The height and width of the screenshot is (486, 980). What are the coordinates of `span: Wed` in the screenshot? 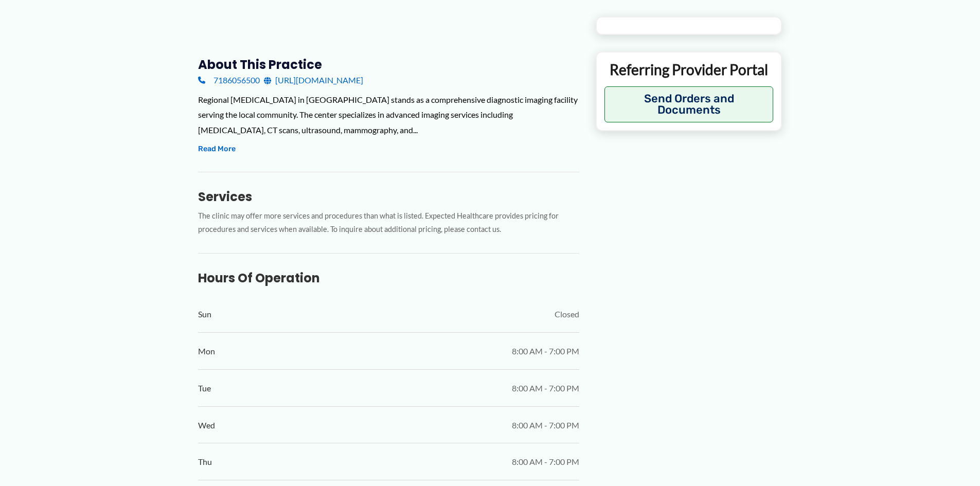 It's located at (206, 425).